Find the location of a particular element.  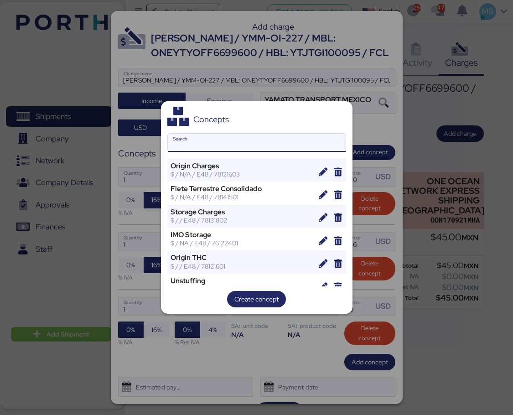

div: Unstuffing is located at coordinates (241, 281).